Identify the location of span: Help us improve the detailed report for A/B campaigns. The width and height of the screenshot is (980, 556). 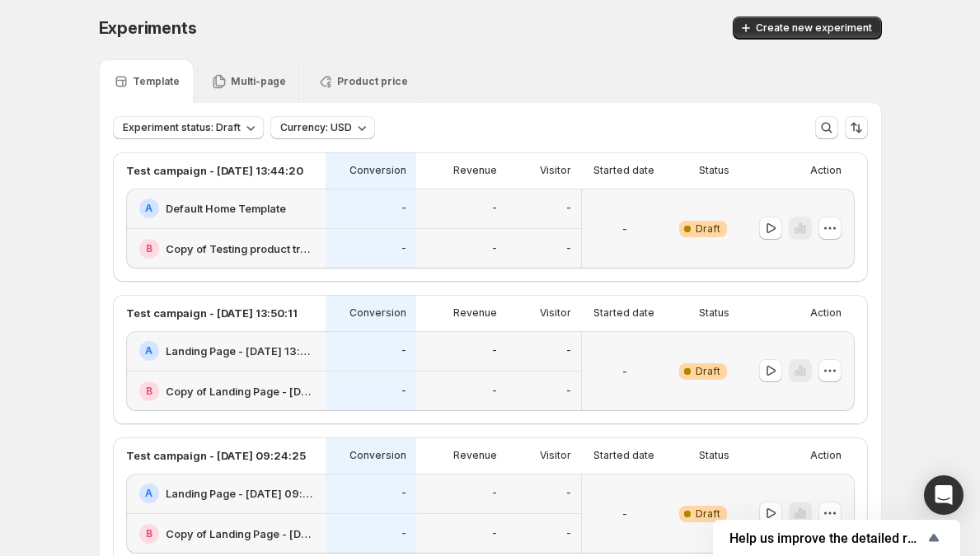
(827, 538).